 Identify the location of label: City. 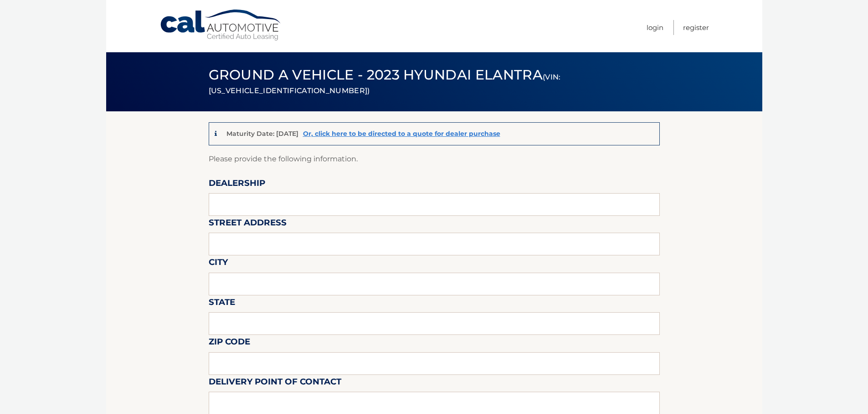
(219, 264).